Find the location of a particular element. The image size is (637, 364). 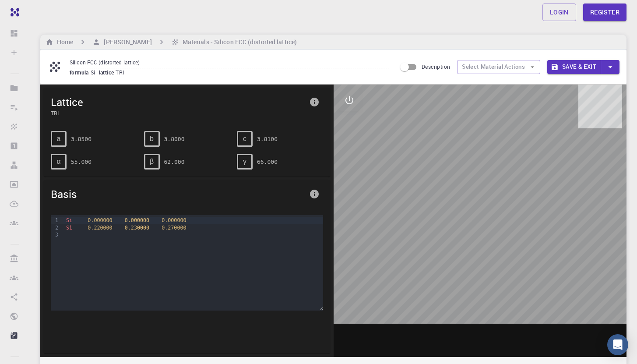

span: Basis is located at coordinates (178, 194).